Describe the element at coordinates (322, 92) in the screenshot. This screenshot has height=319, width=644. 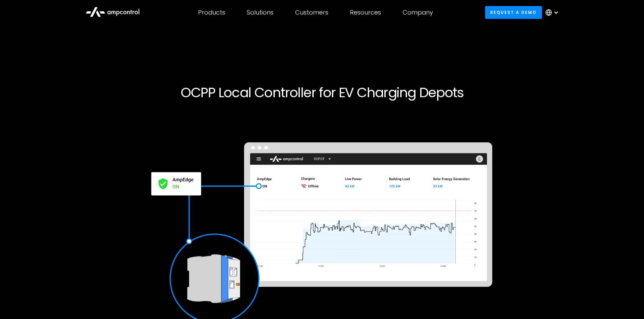
I see `h1: OCPP Local Controller for EV Charging Depots` at that location.